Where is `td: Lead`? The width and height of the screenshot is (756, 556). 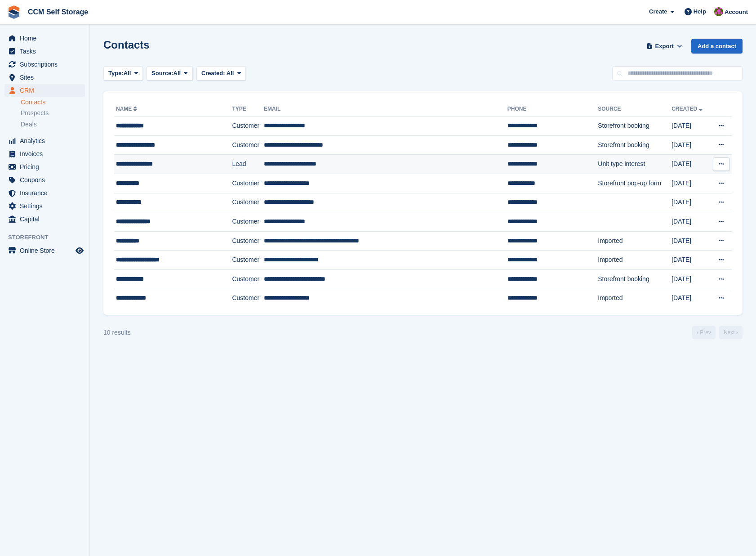 td: Lead is located at coordinates (248, 164).